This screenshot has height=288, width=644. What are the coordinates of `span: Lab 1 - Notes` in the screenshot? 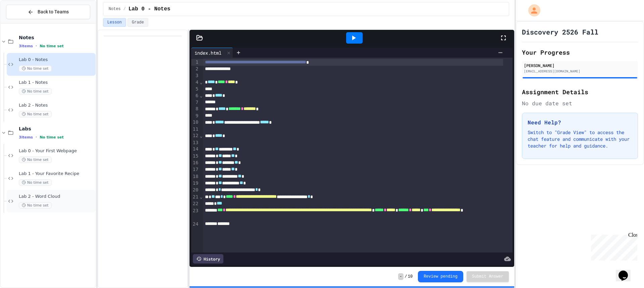 It's located at (56, 82).